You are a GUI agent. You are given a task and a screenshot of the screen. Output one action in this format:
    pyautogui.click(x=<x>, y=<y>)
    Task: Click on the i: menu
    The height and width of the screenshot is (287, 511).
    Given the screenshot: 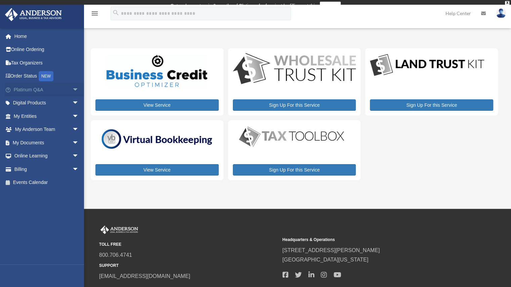 What is the action you would take?
    pyautogui.click(x=95, y=13)
    